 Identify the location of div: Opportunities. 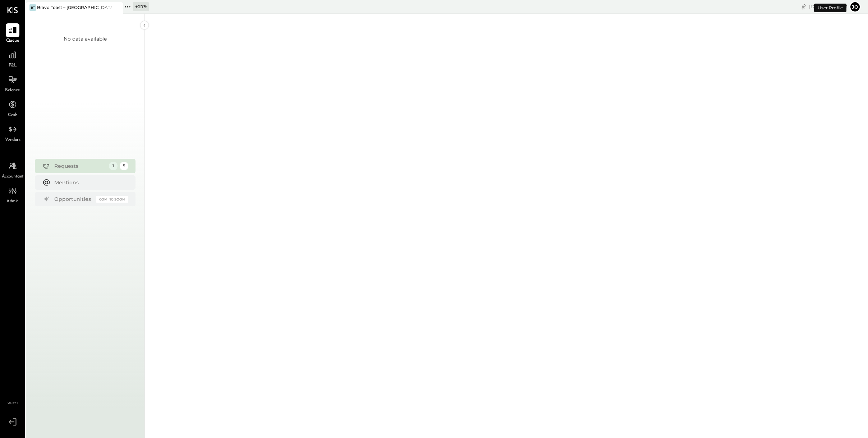
(73, 199).